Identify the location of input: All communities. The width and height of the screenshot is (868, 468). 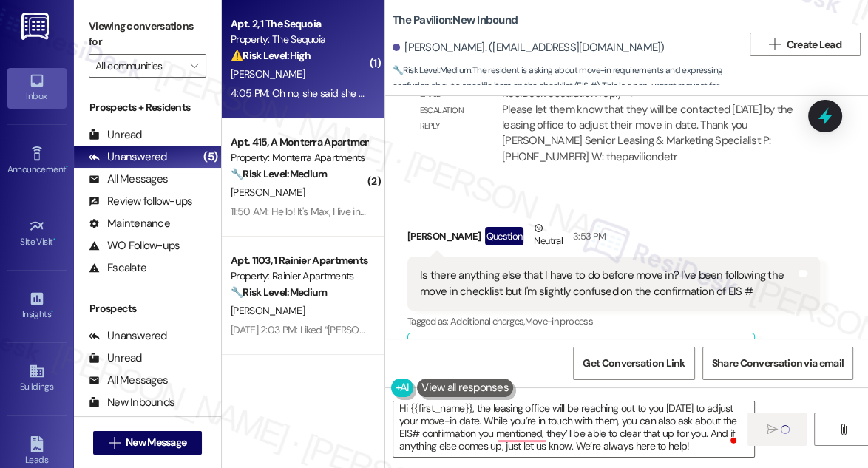
(139, 66).